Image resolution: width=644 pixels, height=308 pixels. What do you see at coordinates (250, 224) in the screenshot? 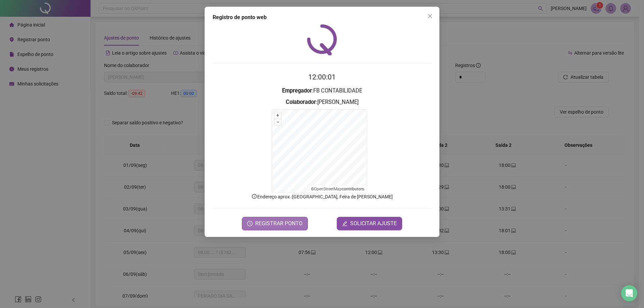
I see `span: clock-circle` at bounding box center [250, 224].